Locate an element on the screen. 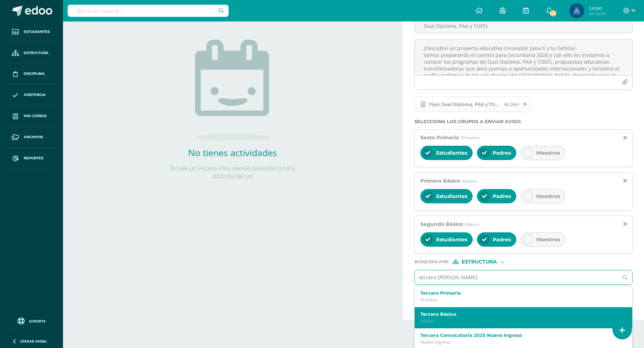 The width and height of the screenshot is (644, 348). img: 1c811e9e7f454fa9ffc50b5577646b50.png is located at coordinates (577, 11).